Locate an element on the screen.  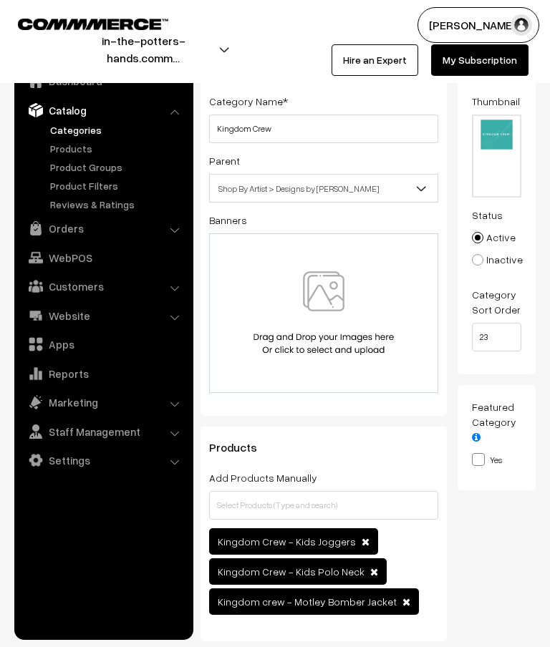
label: Featured Category is located at coordinates (497, 421).